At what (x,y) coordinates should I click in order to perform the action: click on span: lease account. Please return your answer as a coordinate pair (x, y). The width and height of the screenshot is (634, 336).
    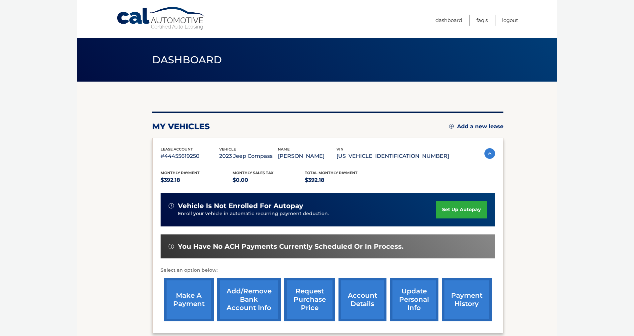
    Looking at the image, I should click on (177, 149).